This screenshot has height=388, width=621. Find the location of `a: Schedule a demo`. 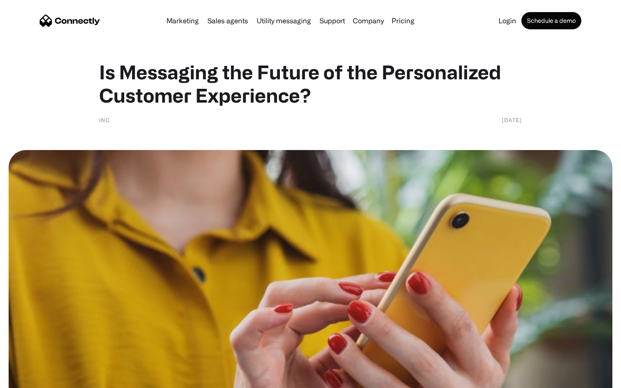

a: Schedule a demo is located at coordinates (551, 21).